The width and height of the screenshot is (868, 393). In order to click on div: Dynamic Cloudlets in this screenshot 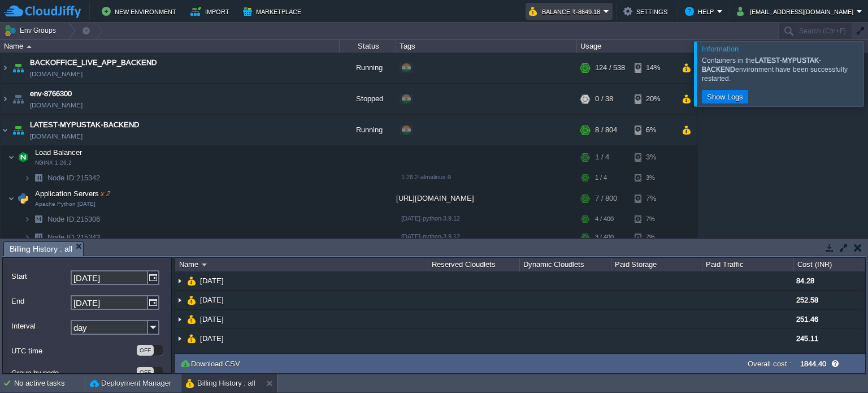, I will do `click(566, 264)`.